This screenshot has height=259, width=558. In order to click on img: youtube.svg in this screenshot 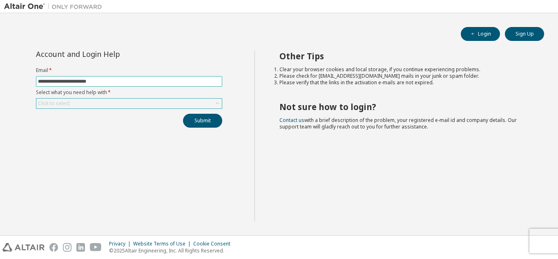, I will do `click(96, 247)`.